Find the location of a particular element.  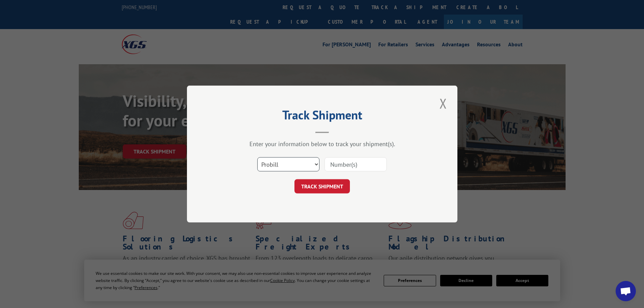

div: Enter your information below to track your shipment(s). is located at coordinates (322, 144).